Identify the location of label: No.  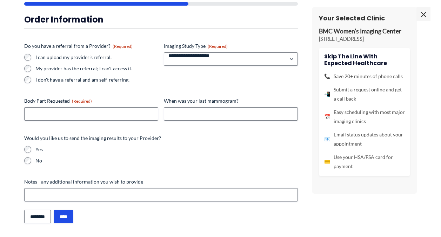
(167, 160).